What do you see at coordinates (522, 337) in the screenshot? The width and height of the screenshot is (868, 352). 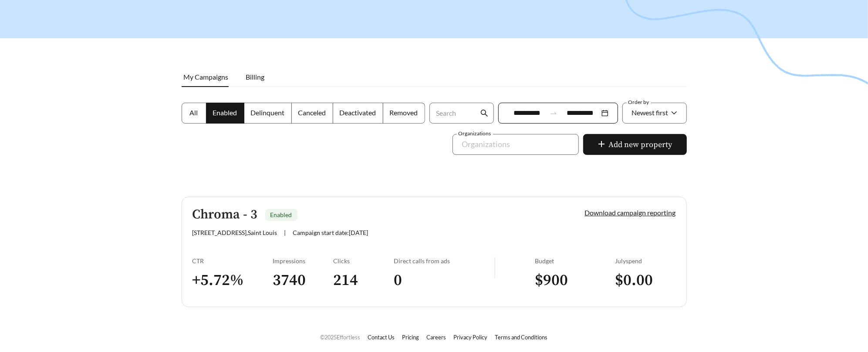 I see `a: Terms and Conditions` at bounding box center [522, 337].